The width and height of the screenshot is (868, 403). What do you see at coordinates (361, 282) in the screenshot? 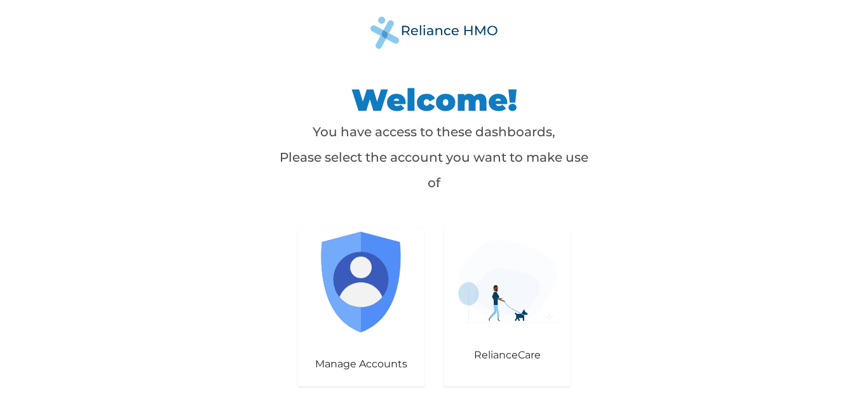
I see `img: user` at bounding box center [361, 282].